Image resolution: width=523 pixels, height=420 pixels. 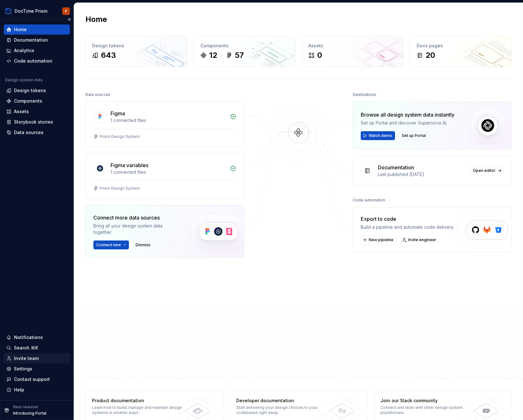 What do you see at coordinates (407, 227) in the screenshot?
I see `div: Build a pipeline and automate code delivery.` at bounding box center [407, 227].